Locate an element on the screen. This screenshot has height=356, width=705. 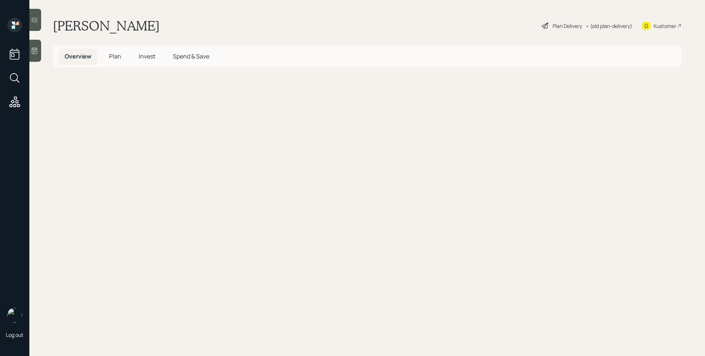
span: Spend & Save is located at coordinates (191, 56).